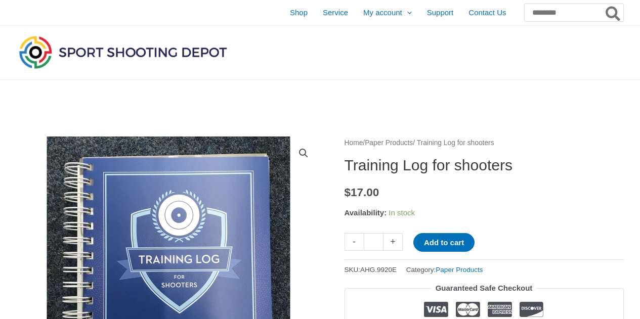  I want to click on a: Home, so click(354, 143).